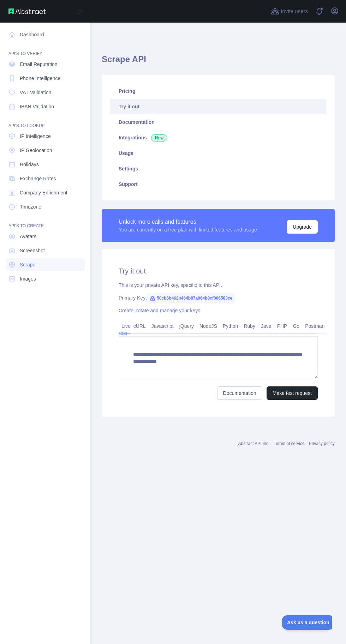 The width and height of the screenshot is (346, 644). What do you see at coordinates (218, 169) in the screenshot?
I see `a: Settings` at bounding box center [218, 169].